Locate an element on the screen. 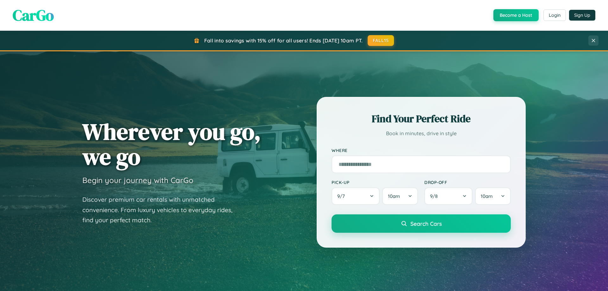  span: CarGo is located at coordinates (33, 15).